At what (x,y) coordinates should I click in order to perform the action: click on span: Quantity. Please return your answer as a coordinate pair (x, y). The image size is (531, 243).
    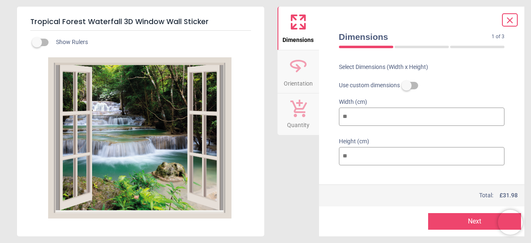
    Looking at the image, I should click on (298, 123).